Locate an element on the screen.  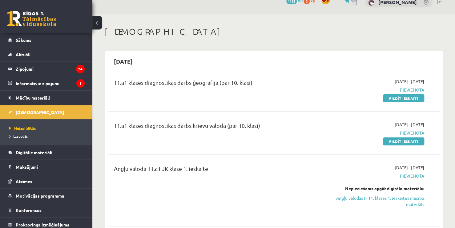
div: Angļu valoda 11.a1 JK klase 1. ieskaite is located at coordinates (216, 170).